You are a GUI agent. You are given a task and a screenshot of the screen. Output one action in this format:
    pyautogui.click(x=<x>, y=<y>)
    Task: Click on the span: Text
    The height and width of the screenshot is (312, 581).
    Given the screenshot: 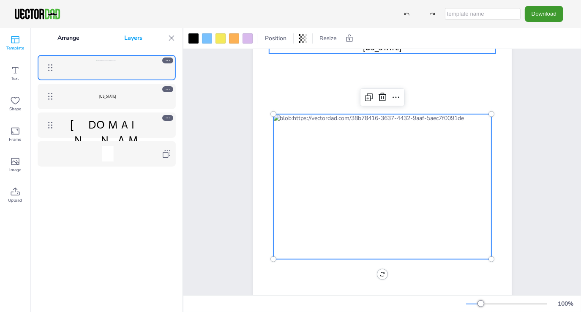 What is the action you would take?
    pyautogui.click(x=15, y=79)
    